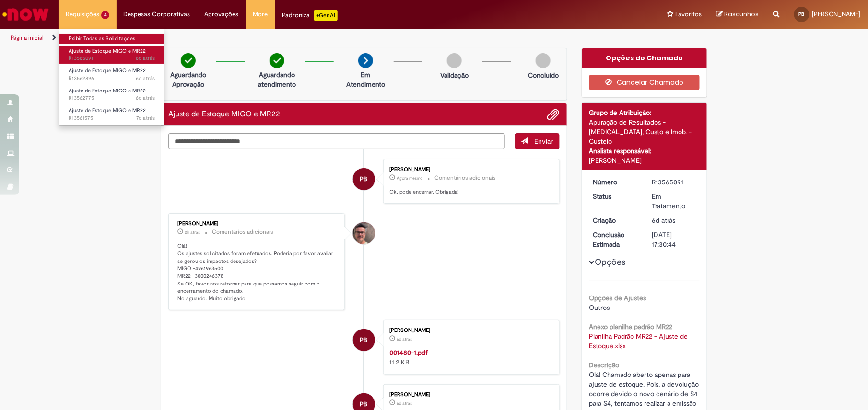 Image resolution: width=868 pixels, height=410 pixels. I want to click on span: R13565091, so click(111, 58).